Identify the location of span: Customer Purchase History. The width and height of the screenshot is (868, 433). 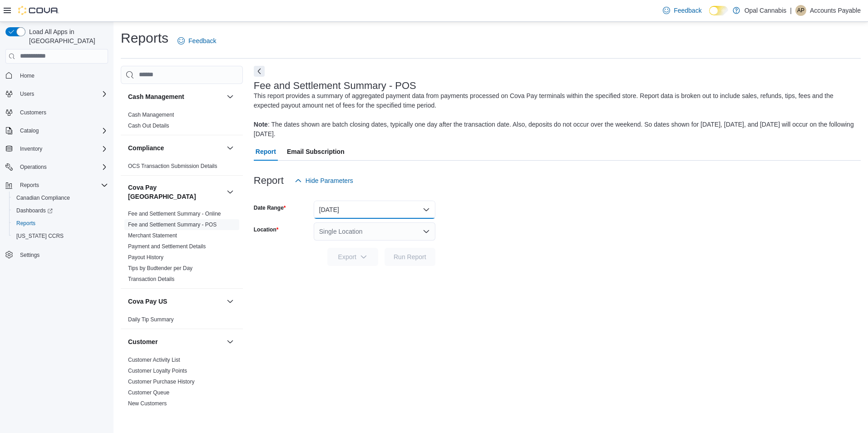
(161, 381).